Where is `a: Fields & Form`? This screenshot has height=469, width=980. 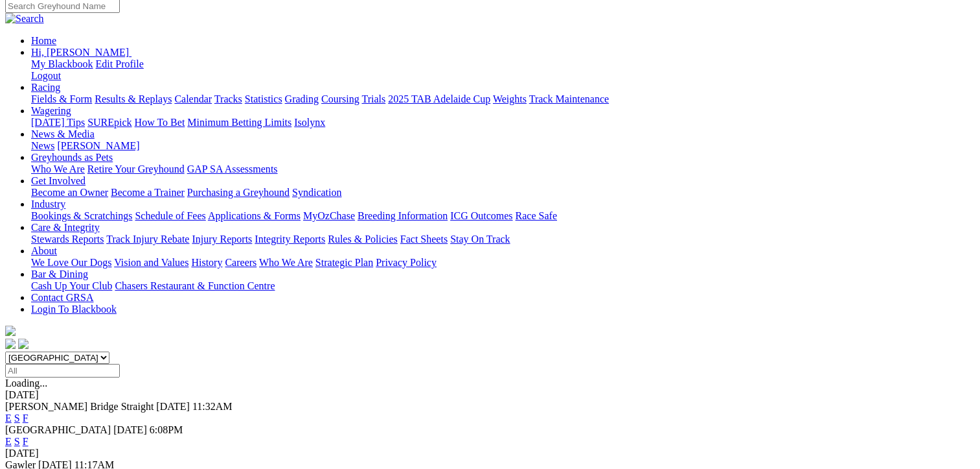 a: Fields & Form is located at coordinates (62, 99).